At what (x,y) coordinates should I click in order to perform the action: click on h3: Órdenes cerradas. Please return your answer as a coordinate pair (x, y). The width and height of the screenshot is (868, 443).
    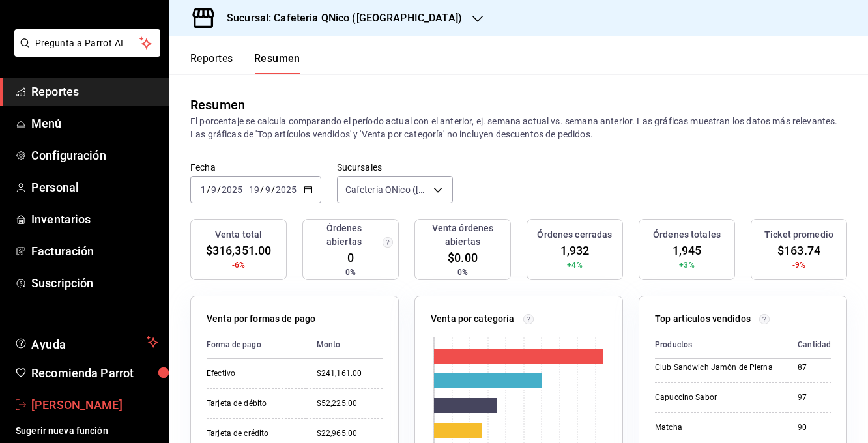
    Looking at the image, I should click on (574, 235).